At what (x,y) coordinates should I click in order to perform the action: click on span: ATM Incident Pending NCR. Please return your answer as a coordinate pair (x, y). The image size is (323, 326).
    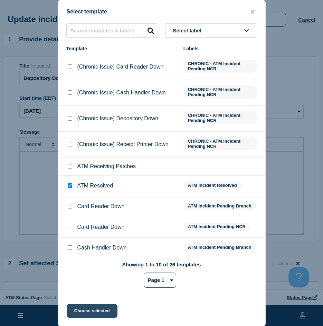
    Looking at the image, I should click on (216, 227).